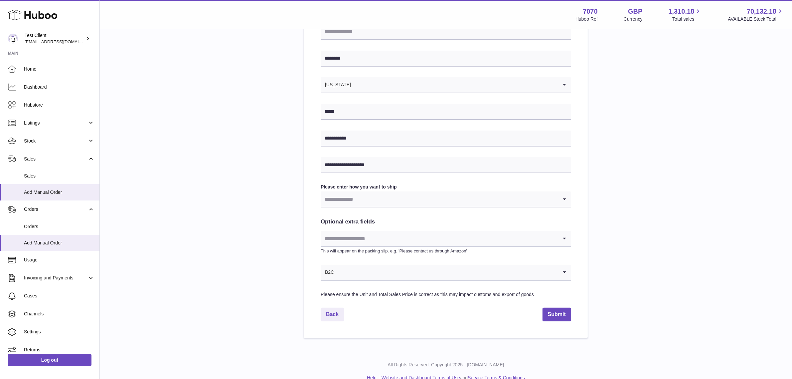 This screenshot has width=792, height=379. What do you see at coordinates (756, 15) in the screenshot?
I see `a: 70,132.18 AVAILABLE Stock Total` at bounding box center [756, 15].